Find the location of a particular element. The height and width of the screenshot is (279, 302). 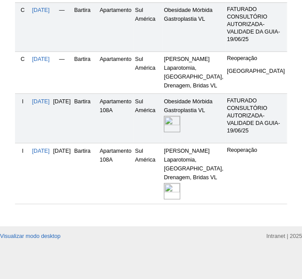

div: Intranet | 2025 is located at coordinates (284, 236).